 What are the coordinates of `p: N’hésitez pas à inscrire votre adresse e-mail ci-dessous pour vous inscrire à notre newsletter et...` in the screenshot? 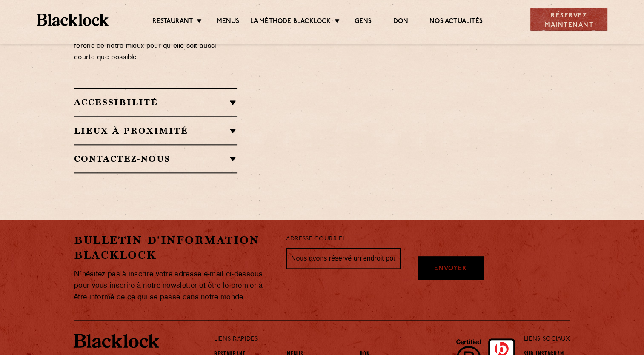 It's located at (174, 285).